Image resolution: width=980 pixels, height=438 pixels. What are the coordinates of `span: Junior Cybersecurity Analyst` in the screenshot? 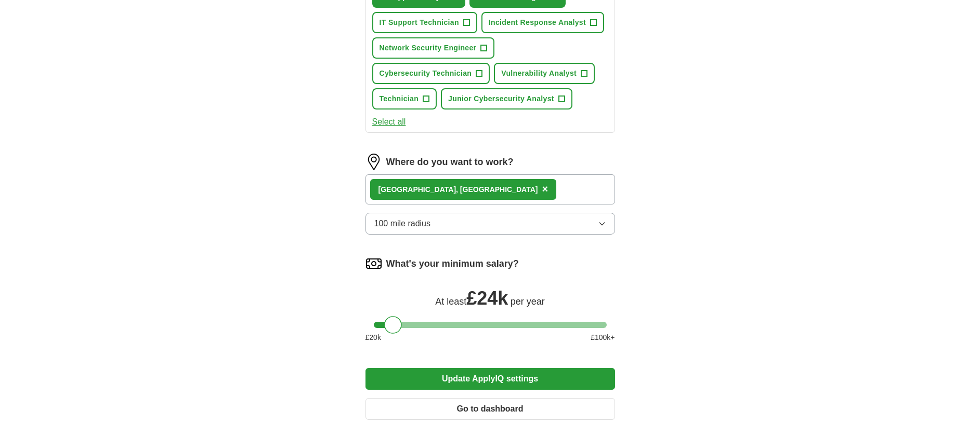 It's located at (501, 98).